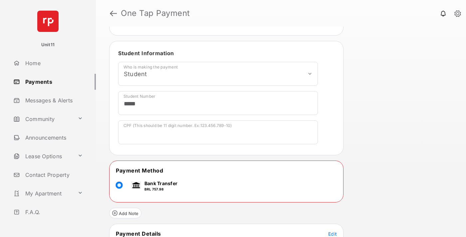 This screenshot has height=237, width=466. What do you see at coordinates (53, 138) in the screenshot?
I see `a: Announcements` at bounding box center [53, 138].